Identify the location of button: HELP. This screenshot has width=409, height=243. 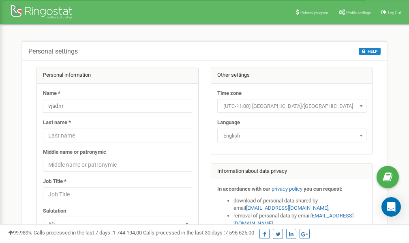
(369, 51).